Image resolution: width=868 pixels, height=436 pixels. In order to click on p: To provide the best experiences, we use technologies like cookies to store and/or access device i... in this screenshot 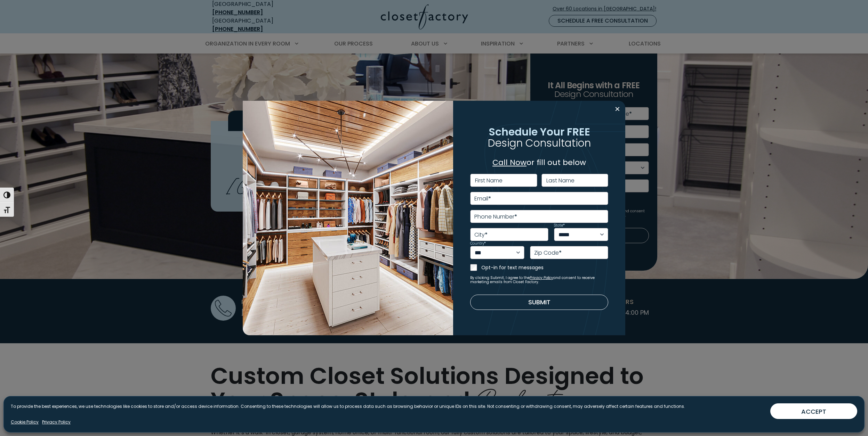, I will do `click(348, 407)`.